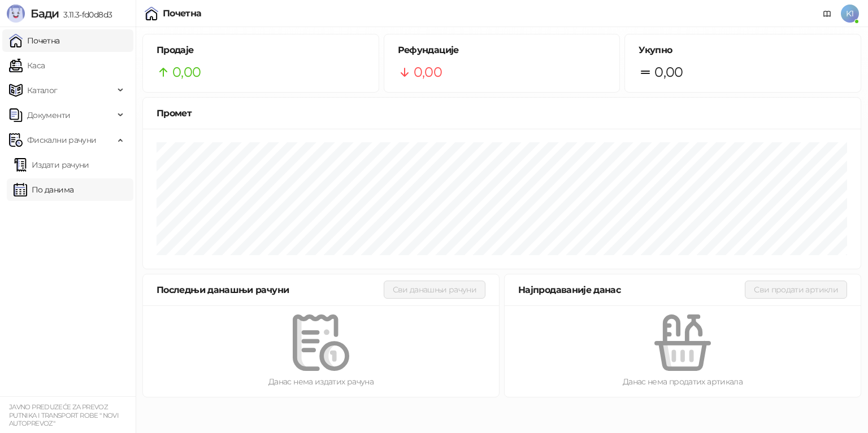 The image size is (868, 433). Describe the element at coordinates (321, 381) in the screenshot. I see `div: Данас нема издатих рачуна` at that location.